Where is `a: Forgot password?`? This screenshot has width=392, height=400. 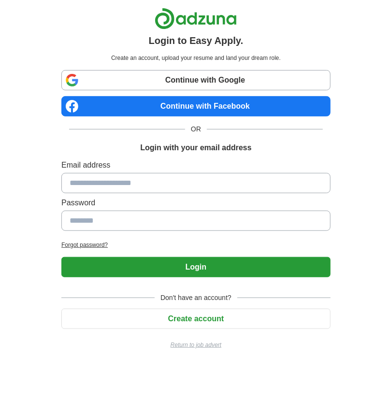 a: Forgot password? is located at coordinates (196, 245).